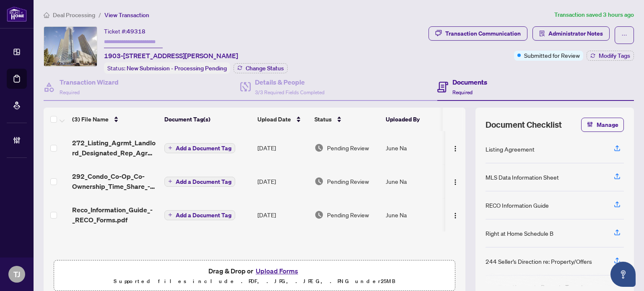  I want to click on th: Uploaded By, so click(414, 119).